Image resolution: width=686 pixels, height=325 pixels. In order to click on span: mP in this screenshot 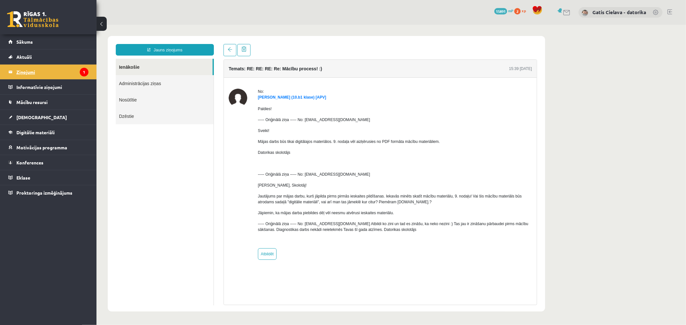, I will do `click(511, 11)`.